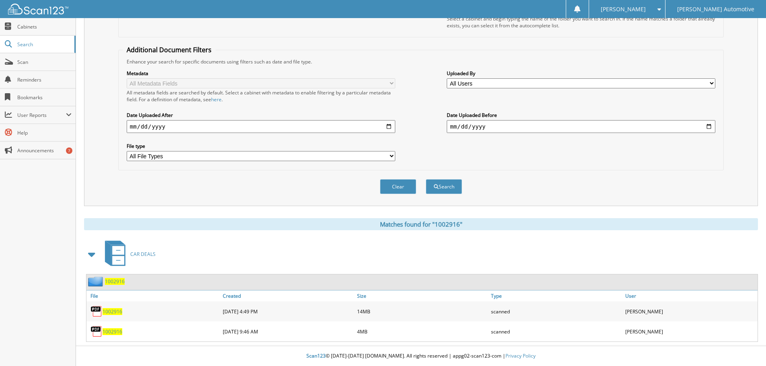  What do you see at coordinates (422, 332) in the screenshot?
I see `div: 4MB` at bounding box center [422, 332].